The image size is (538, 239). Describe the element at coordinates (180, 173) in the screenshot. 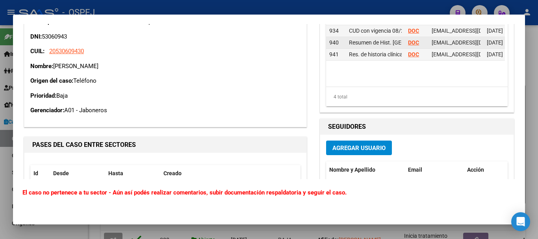

I see `datatable-header-cell: Creado` at that location.